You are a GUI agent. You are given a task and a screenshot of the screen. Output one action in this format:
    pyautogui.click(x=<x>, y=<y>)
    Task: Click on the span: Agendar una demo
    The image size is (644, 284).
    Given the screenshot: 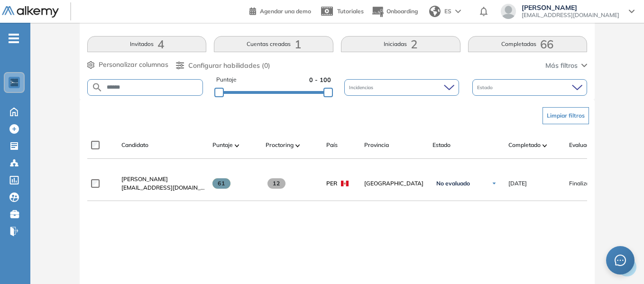 What is the action you would take?
    pyautogui.click(x=286, y=11)
    